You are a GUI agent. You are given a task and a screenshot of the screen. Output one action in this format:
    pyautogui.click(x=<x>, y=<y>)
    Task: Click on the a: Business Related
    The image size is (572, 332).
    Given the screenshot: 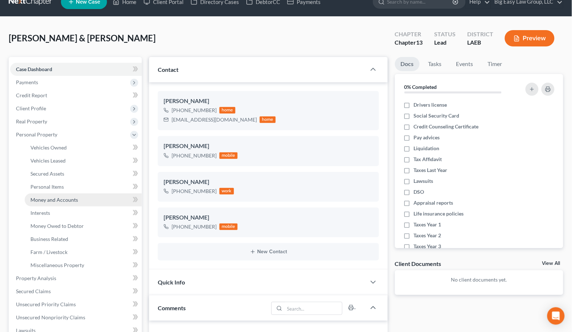 What is the action you would take?
    pyautogui.click(x=83, y=239)
    